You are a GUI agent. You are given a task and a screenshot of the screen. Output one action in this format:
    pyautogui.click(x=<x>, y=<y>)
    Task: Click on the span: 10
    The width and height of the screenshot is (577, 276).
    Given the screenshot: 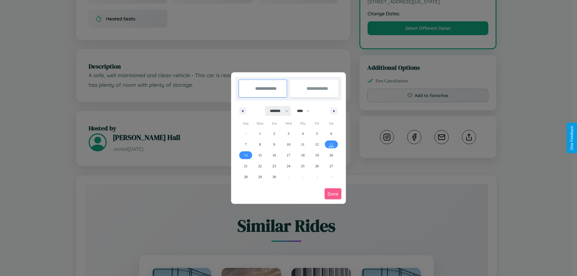 What is the action you would take?
    pyautogui.click(x=288, y=144)
    